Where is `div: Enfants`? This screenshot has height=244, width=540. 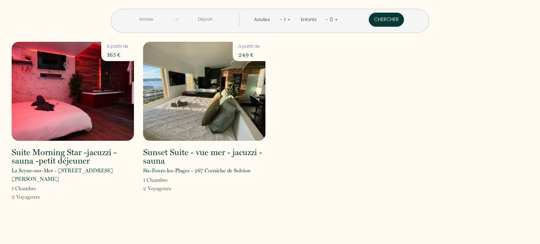 div: Enfants is located at coordinates (310, 20).